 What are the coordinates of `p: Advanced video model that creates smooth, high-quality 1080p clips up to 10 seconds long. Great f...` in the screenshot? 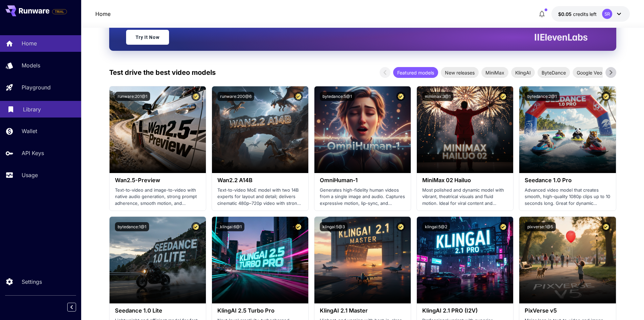 It's located at (567, 196).